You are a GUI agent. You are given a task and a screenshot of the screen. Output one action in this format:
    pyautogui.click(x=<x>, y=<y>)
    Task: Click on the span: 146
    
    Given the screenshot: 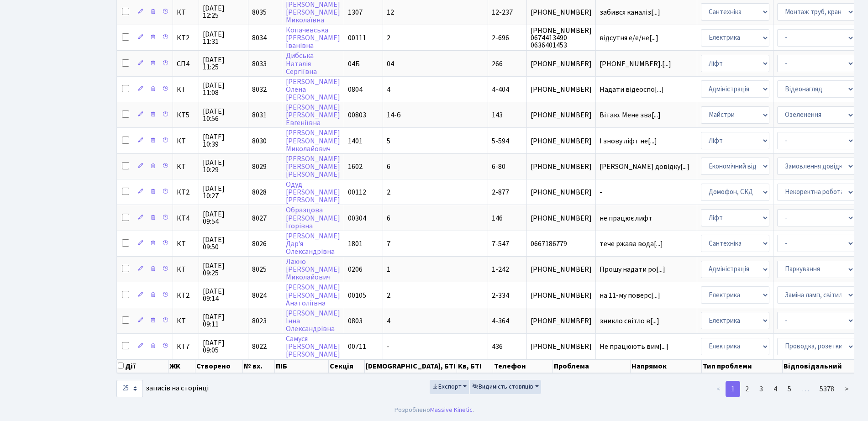 What is the action you would take?
    pyautogui.click(x=497, y=218)
    